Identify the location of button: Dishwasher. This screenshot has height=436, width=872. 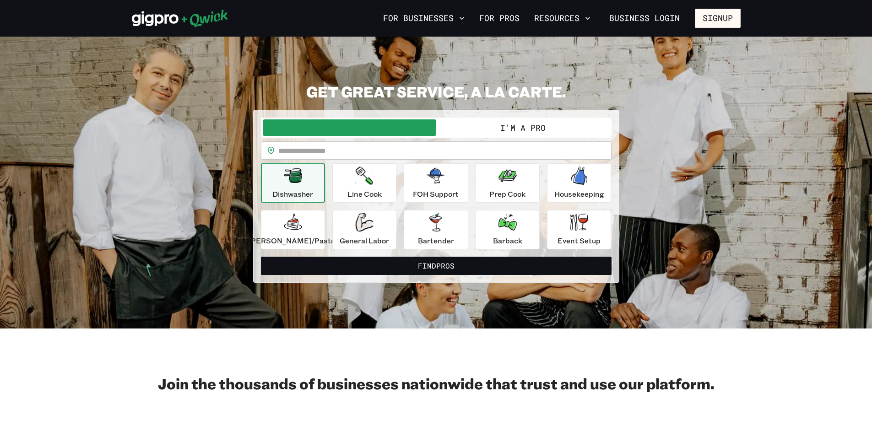
(293, 183).